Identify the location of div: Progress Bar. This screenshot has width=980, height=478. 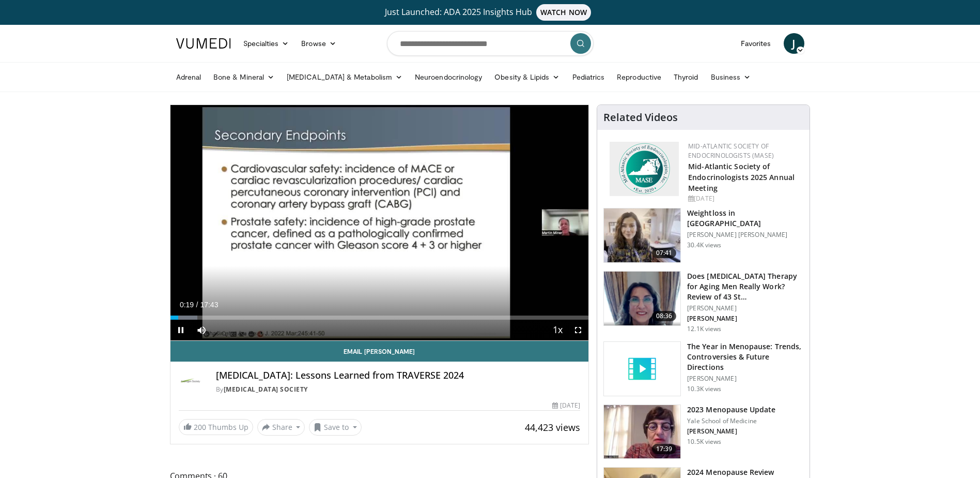
(380, 317).